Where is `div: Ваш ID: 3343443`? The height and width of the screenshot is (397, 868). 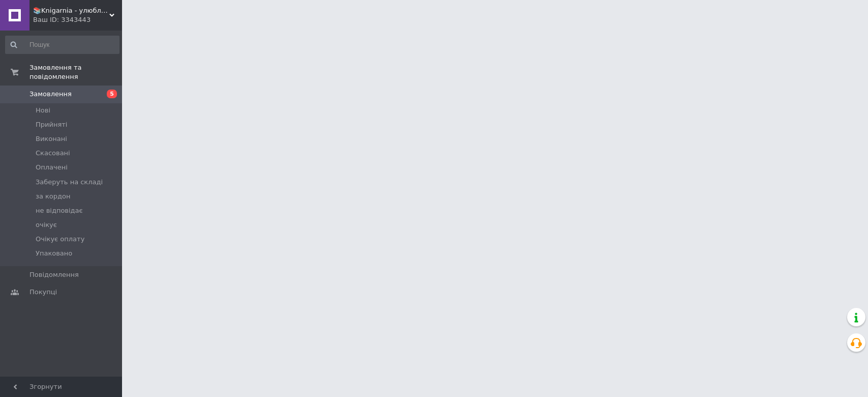
div: Ваш ID: 3343443 is located at coordinates (77, 20).